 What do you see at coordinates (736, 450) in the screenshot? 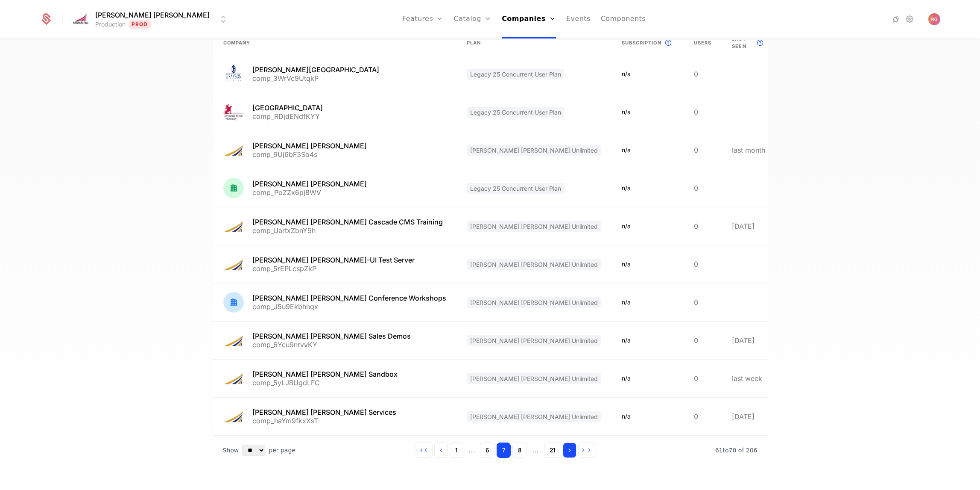
I see `span: 206` at bounding box center [736, 450].